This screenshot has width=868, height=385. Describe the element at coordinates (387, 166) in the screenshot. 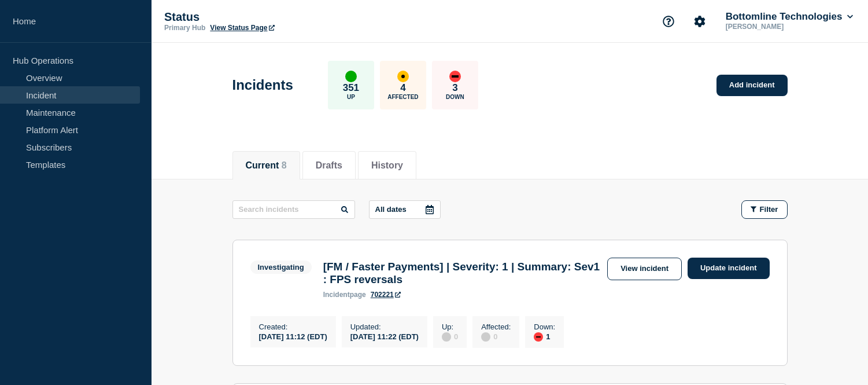

I see `button: History` at that location.